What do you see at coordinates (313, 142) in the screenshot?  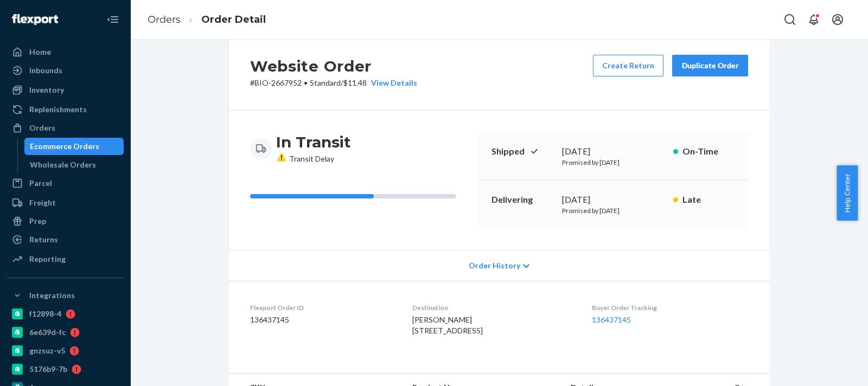 I see `h3: In Transit` at bounding box center [313, 142].